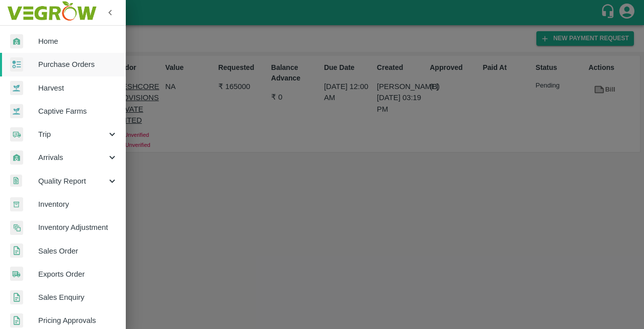  What do you see at coordinates (17, 134) in the screenshot?
I see `img: delivery` at bounding box center [17, 134].